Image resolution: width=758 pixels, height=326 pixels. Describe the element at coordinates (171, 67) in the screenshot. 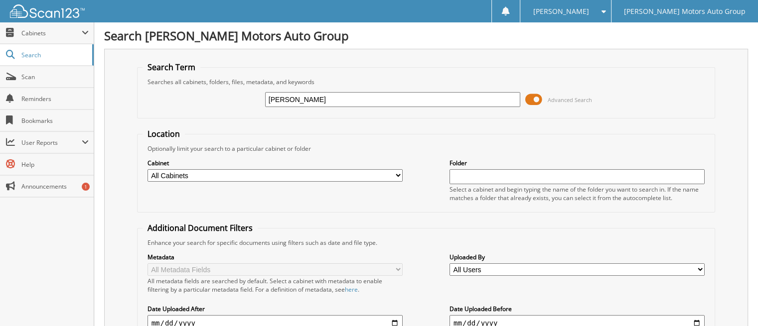

I see `legend: Search Term` at that location.